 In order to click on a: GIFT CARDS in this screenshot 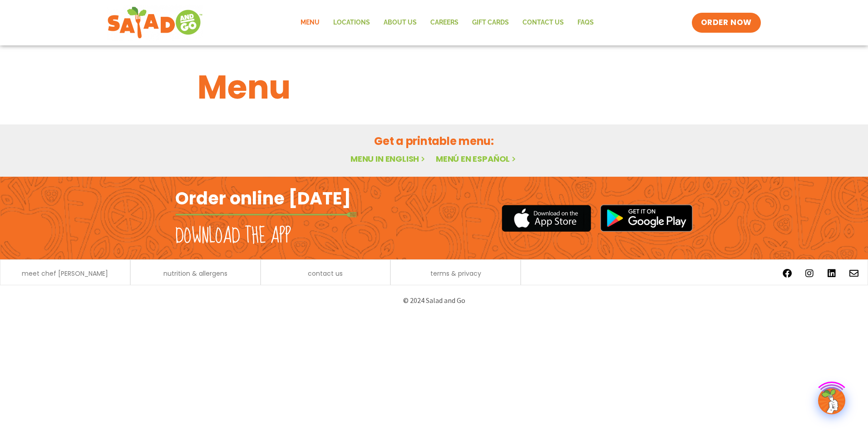, I will do `click(490, 23)`.